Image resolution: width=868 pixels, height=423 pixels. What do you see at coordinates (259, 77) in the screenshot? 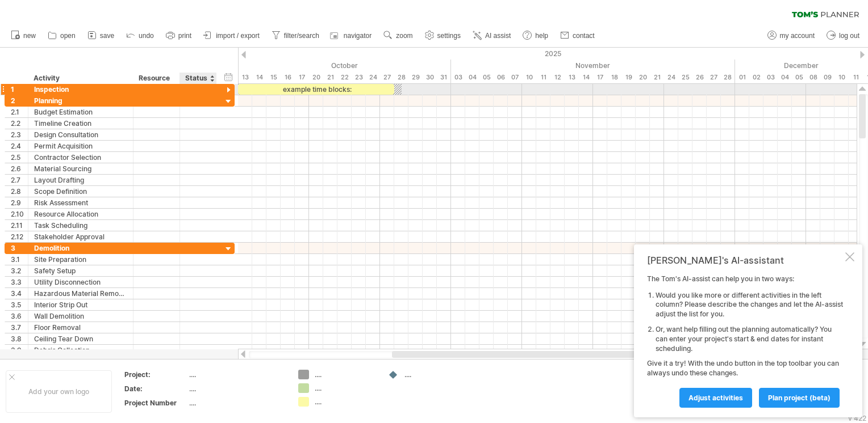
I see `div: Tuesday, 14 October 2025` at bounding box center [259, 77].